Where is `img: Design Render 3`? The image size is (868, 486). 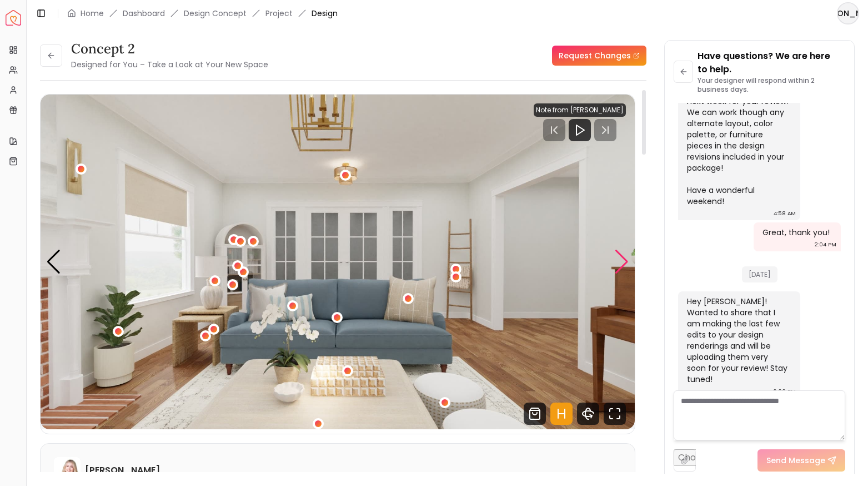 img: Design Render 3 is located at coordinates (338, 262).